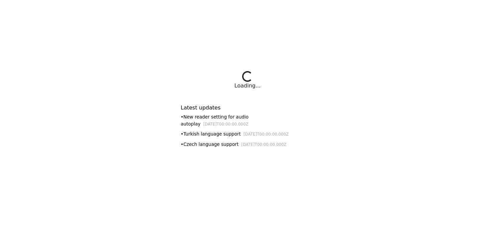 The width and height of the screenshot is (495, 229). Describe the element at coordinates (247, 86) in the screenshot. I see `div: Loading...` at that location.